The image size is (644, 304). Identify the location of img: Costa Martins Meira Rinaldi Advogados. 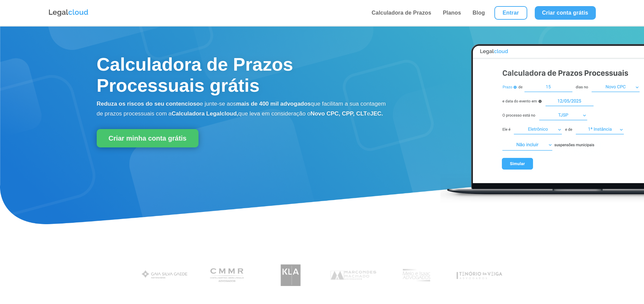
(228, 275).